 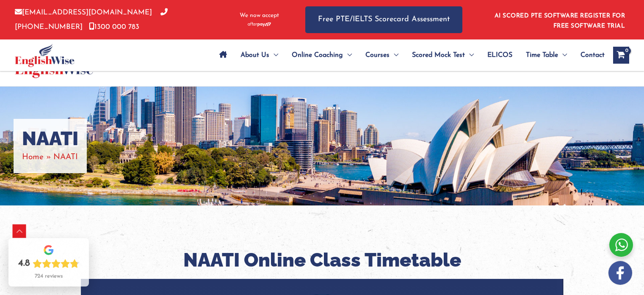 What do you see at coordinates (255, 55) in the screenshot?
I see `span: About Us` at bounding box center [255, 55].